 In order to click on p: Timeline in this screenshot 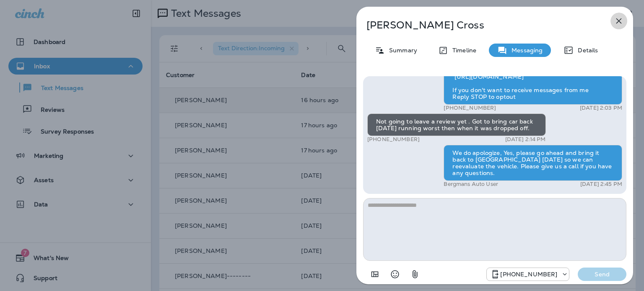, I will do `click(462, 50)`.